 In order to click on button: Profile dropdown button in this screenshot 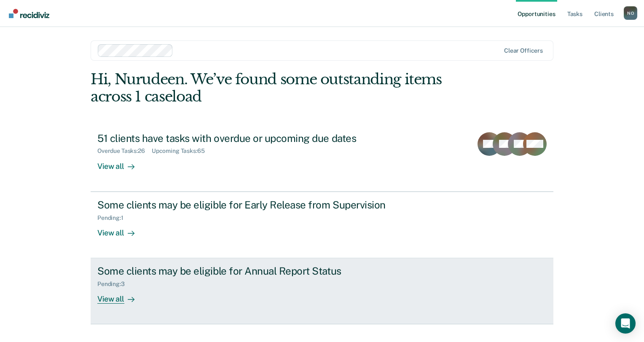, I will do `click(631, 13)`.